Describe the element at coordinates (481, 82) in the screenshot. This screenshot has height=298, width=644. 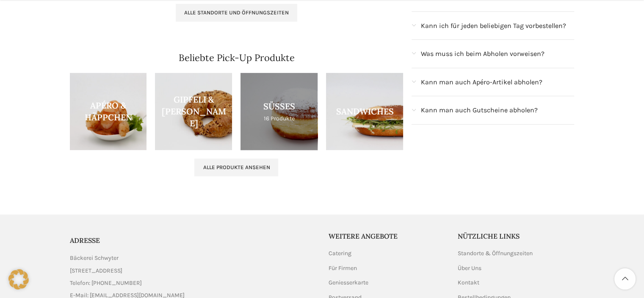
I see `span: Kann man auch Apéro-Artikel abholen?` at that location.